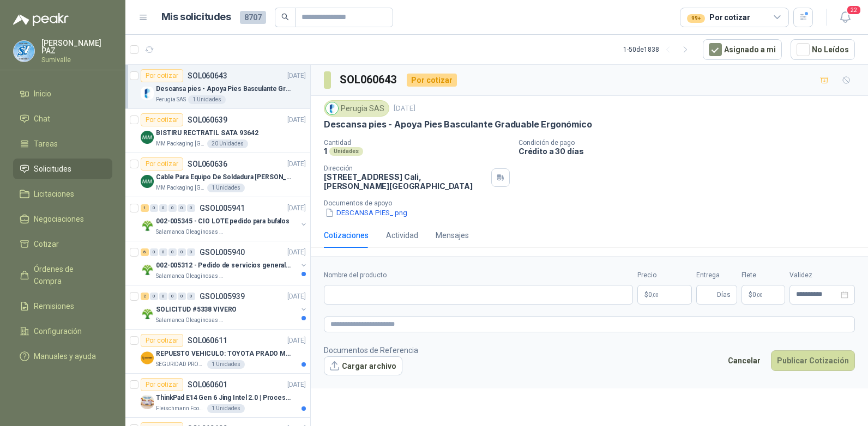  What do you see at coordinates (326, 151) in the screenshot?
I see `p: 1` at bounding box center [326, 151].